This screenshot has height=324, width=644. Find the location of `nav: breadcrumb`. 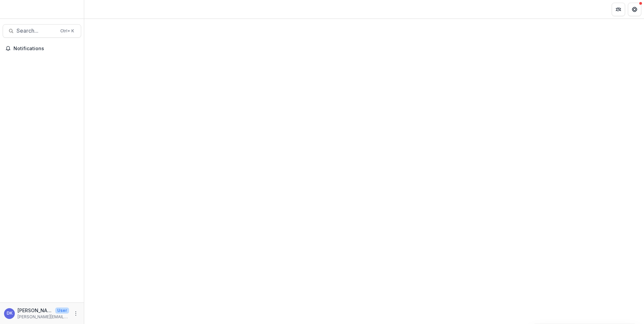

nav: breadcrumb is located at coordinates (101, 9).